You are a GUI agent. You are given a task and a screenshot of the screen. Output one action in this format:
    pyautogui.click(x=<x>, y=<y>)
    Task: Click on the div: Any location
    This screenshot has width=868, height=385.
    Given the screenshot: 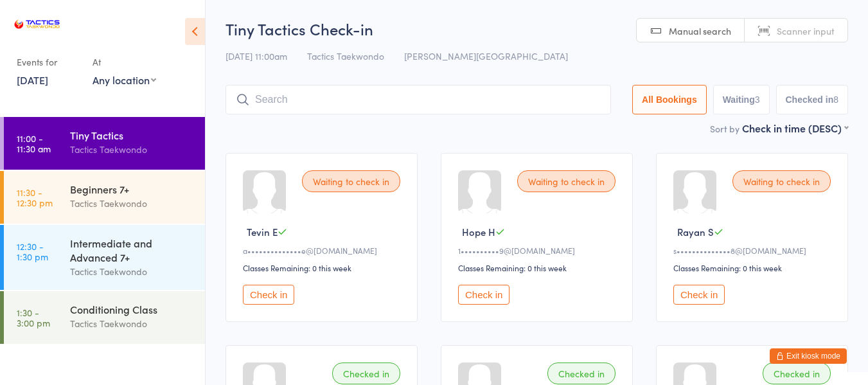 What is the action you would take?
    pyautogui.click(x=124, y=80)
    